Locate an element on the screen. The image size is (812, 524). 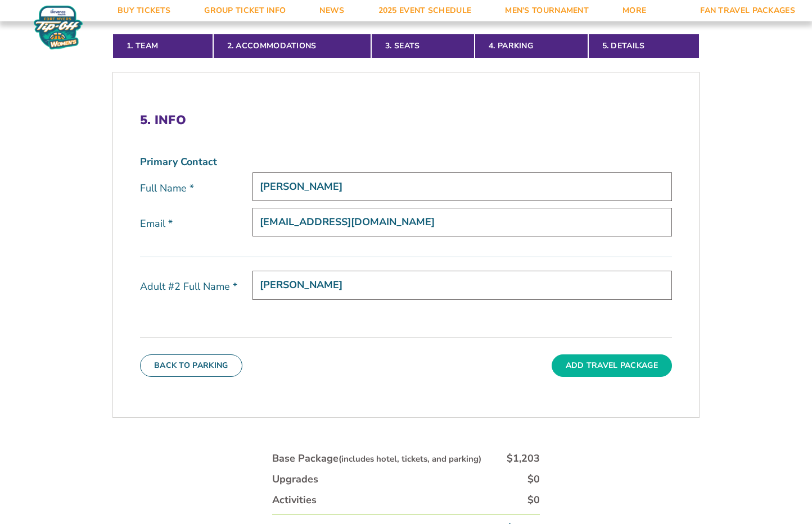
div: Activities is located at coordinates (294, 500).